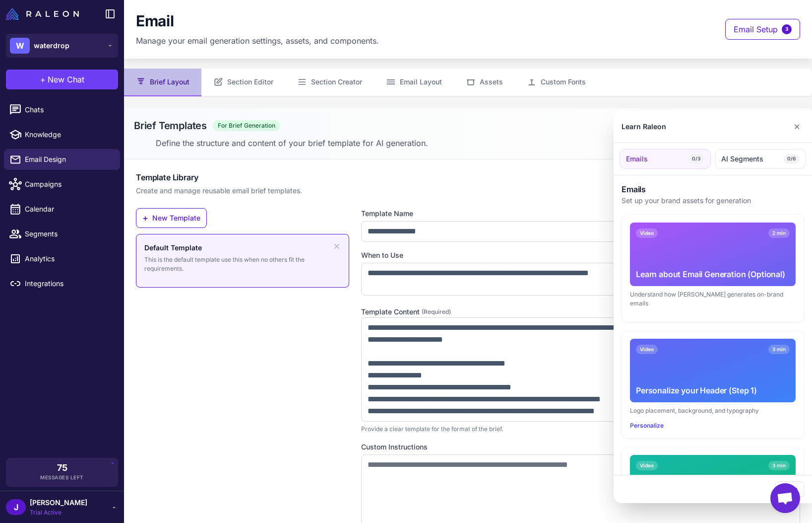  What do you see at coordinates (779, 233) in the screenshot?
I see `span: 2 min` at bounding box center [779, 233].